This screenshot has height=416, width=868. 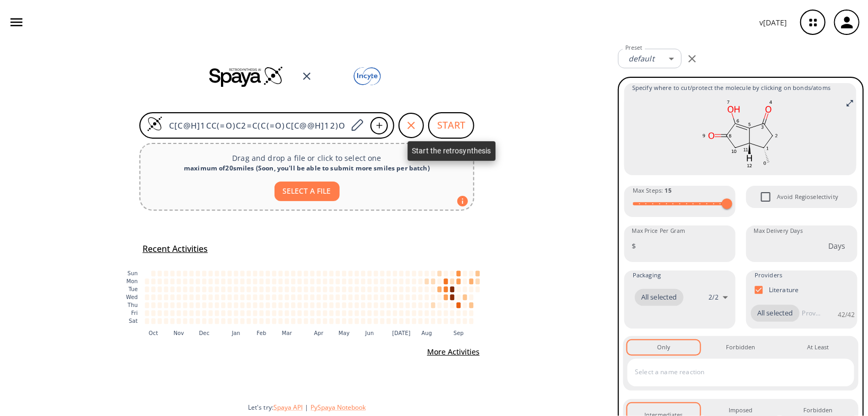 What do you see at coordinates (651, 190) in the screenshot?
I see `span: Max Steps :` at bounding box center [651, 190].